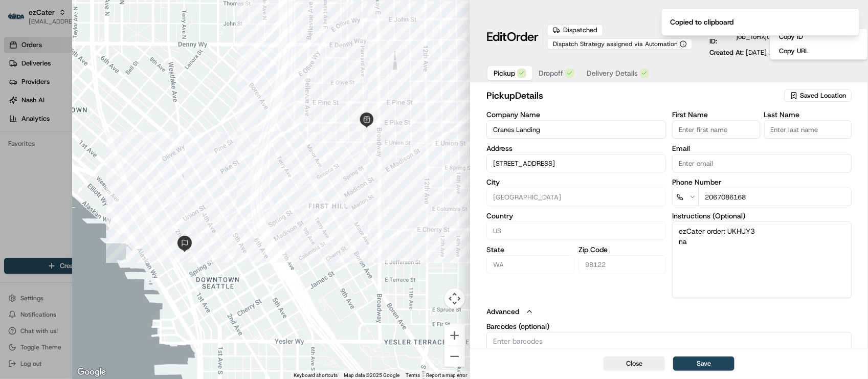  I want to click on label: Advanced, so click(503, 312).